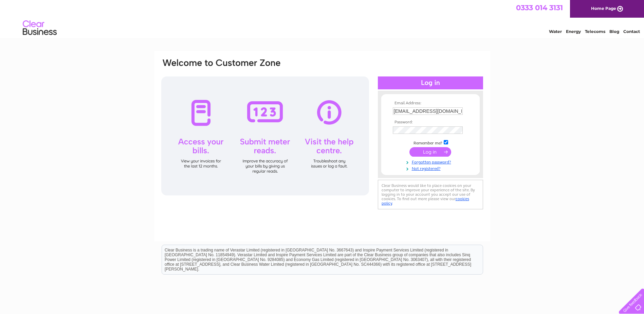 The image size is (644, 314). What do you see at coordinates (431, 142) in the screenshot?
I see `td: Remember me?` at bounding box center [431, 142].